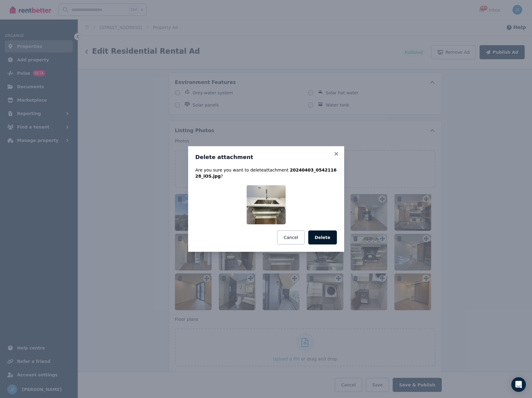  What do you see at coordinates (266, 173) in the screenshot?
I see `p: Are you sure you want to delete attachment ?` at bounding box center [266, 173].